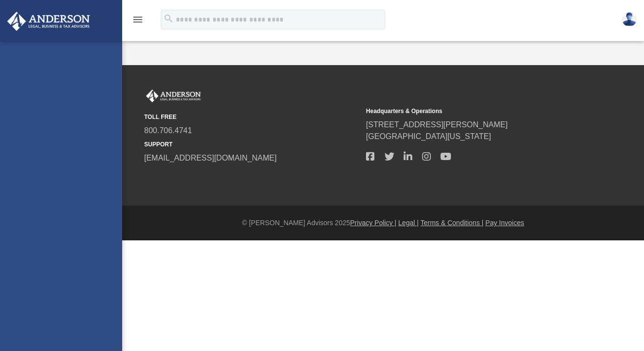  What do you see at coordinates (373, 223) in the screenshot?
I see `a: Privacy Policy |` at bounding box center [373, 223].